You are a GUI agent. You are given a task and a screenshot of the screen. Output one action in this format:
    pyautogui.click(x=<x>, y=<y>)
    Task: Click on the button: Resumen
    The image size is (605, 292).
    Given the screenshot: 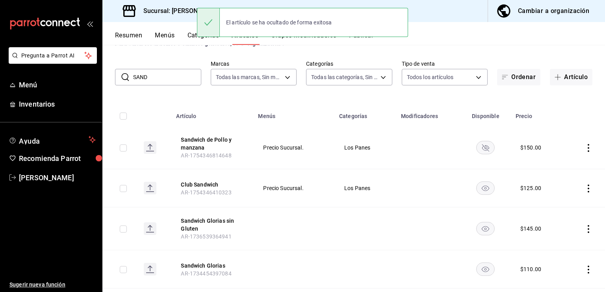 What is the action you would take?
    pyautogui.click(x=128, y=38)
    